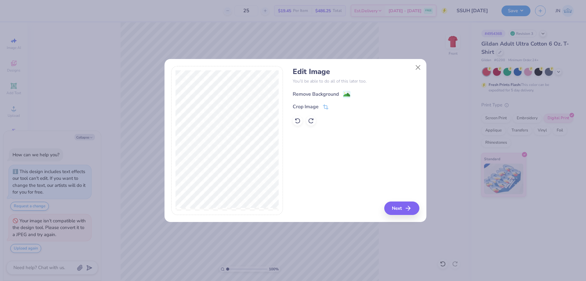  What do you see at coordinates (402, 208) in the screenshot?
I see `button: Next` at bounding box center [402, 208].